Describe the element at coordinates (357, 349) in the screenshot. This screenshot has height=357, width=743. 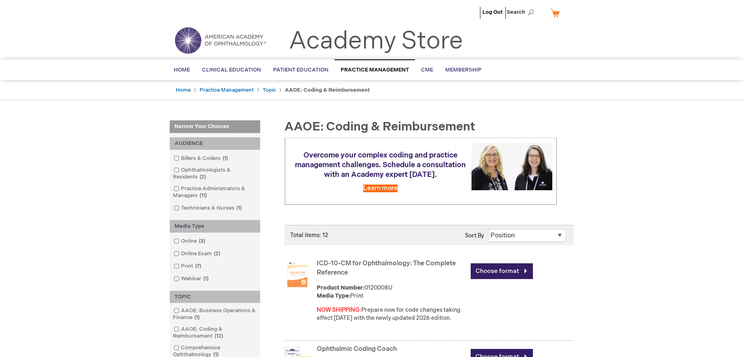
I see `a: Ophthalmic Coding Coach` at that location.